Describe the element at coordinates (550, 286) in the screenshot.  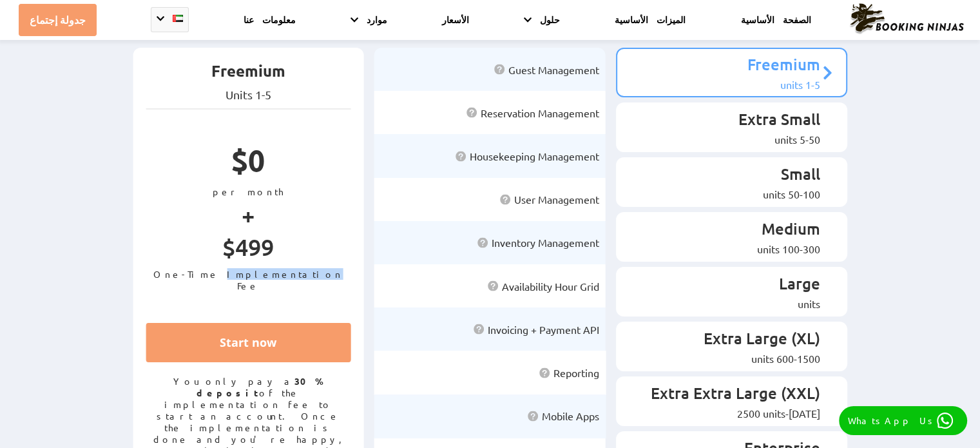
I see `span: Availability Hour Grid` at that location.